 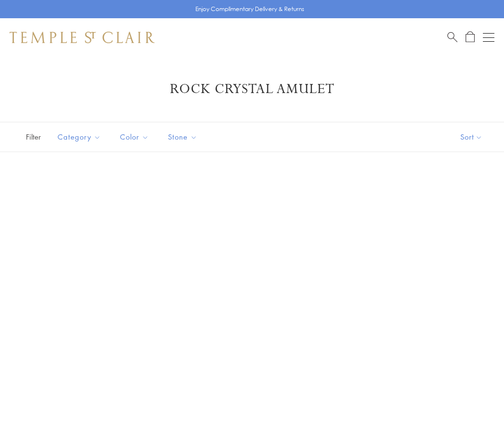 What do you see at coordinates (183, 137) in the screenshot?
I see `button: Stone` at bounding box center [183, 137].